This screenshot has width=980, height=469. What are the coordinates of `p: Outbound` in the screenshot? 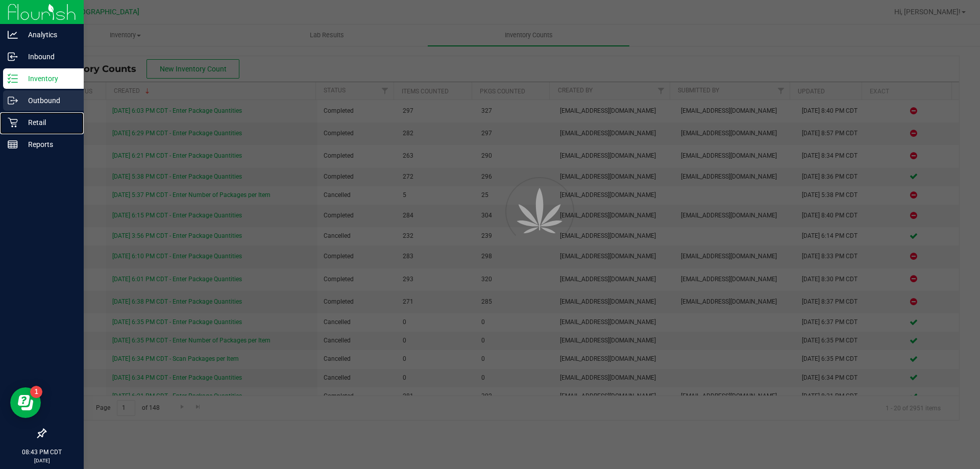 It's located at (48, 101).